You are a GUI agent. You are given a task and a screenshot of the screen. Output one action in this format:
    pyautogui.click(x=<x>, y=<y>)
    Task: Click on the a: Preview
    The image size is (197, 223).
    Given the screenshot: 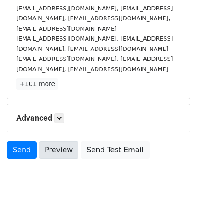 What is the action you would take?
    pyautogui.click(x=58, y=150)
    